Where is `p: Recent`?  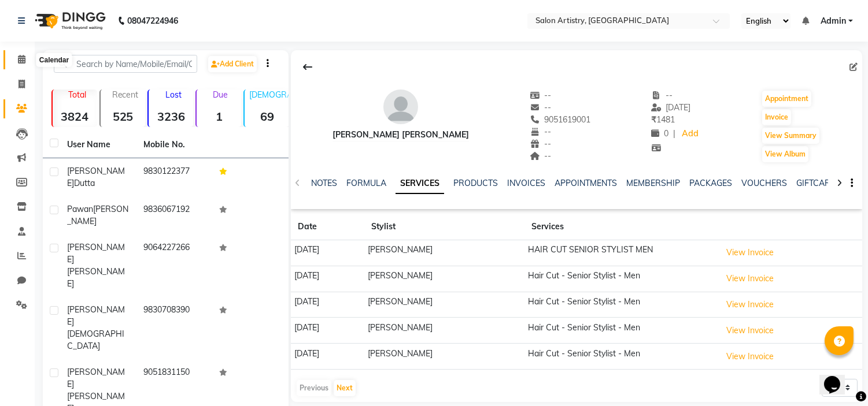
p: Recent is located at coordinates (125, 95).